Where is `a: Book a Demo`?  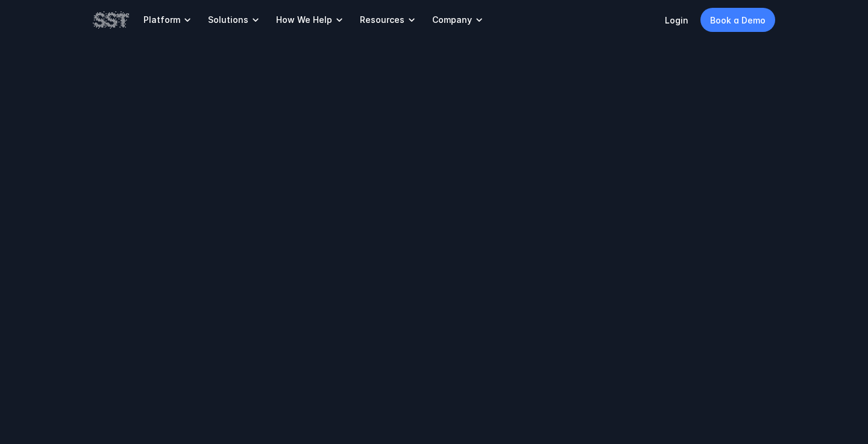
a: Book a Demo is located at coordinates (738, 20).